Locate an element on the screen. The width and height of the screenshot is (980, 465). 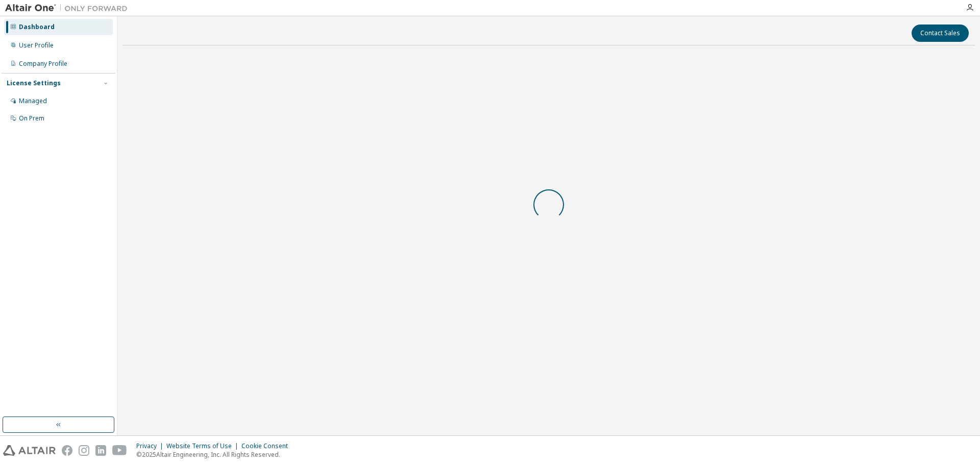
img: instagram.svg is located at coordinates (84, 450).